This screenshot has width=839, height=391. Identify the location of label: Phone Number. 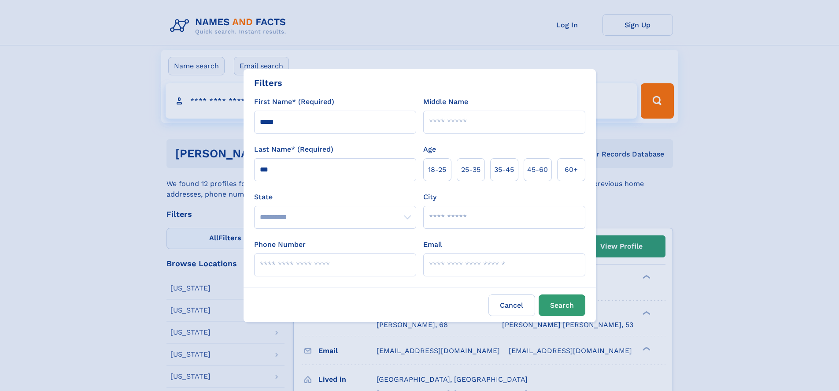
(280, 244).